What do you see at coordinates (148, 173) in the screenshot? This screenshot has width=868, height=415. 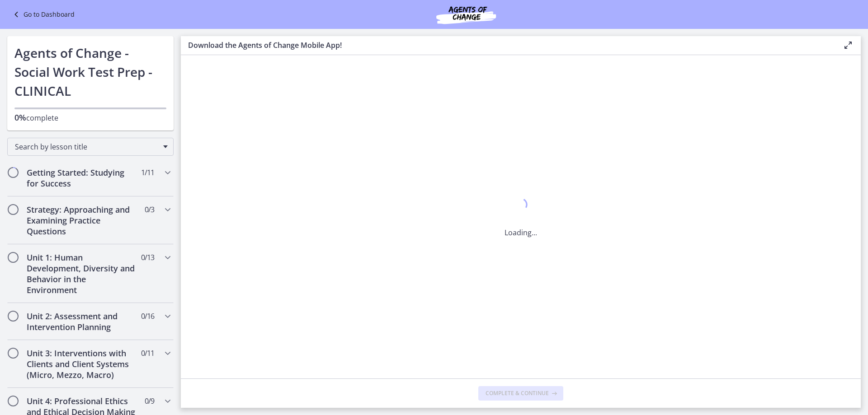 I see `span: 1 / 11` at bounding box center [148, 173].